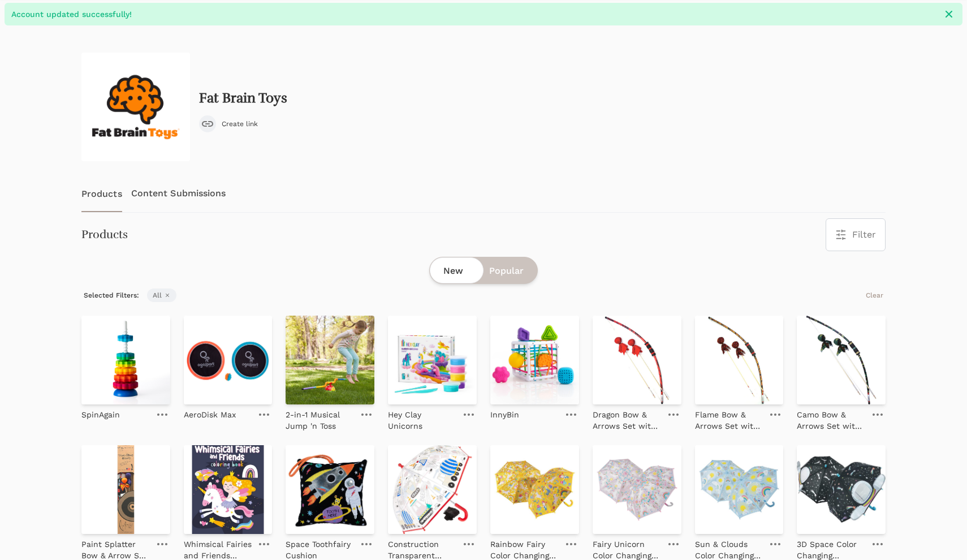 The height and width of the screenshot is (560, 967). I want to click on img: Whimsical Fairies and Friends Coloring Book, so click(228, 490).